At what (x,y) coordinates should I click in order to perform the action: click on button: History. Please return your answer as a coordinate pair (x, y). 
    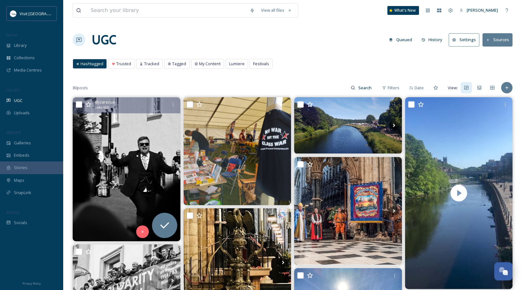
    Looking at the image, I should click on (432, 40).